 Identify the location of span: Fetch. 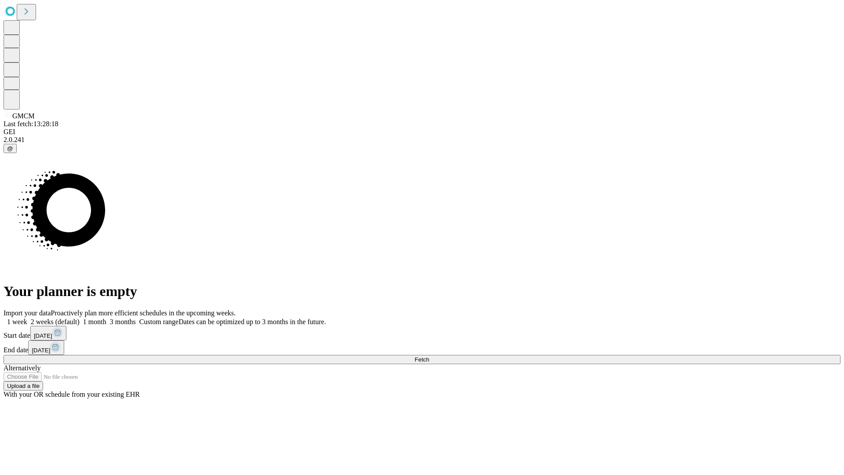
(421, 359).